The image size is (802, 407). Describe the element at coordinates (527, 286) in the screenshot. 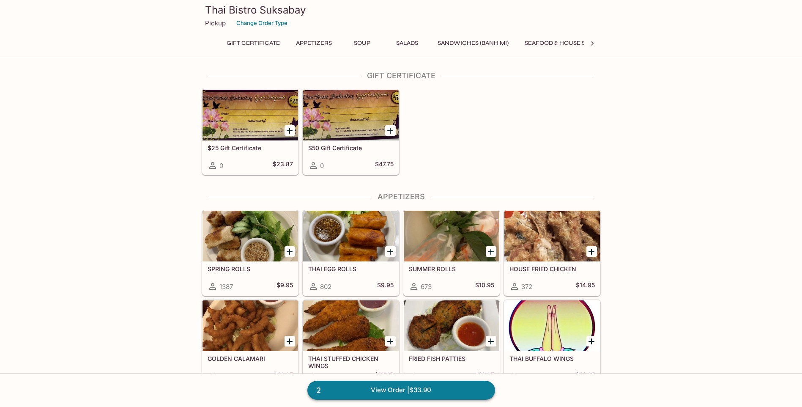

I see `span: 372` at that location.